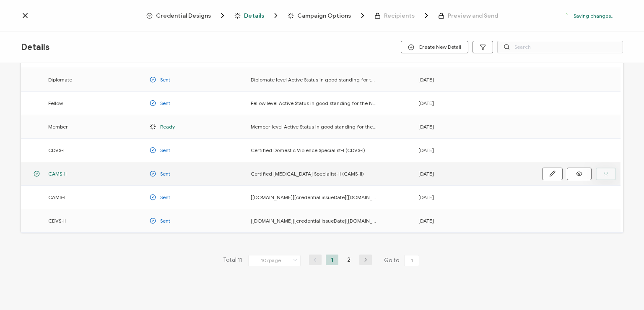  What do you see at coordinates (349, 259) in the screenshot?
I see `li: 2` at bounding box center [349, 259].